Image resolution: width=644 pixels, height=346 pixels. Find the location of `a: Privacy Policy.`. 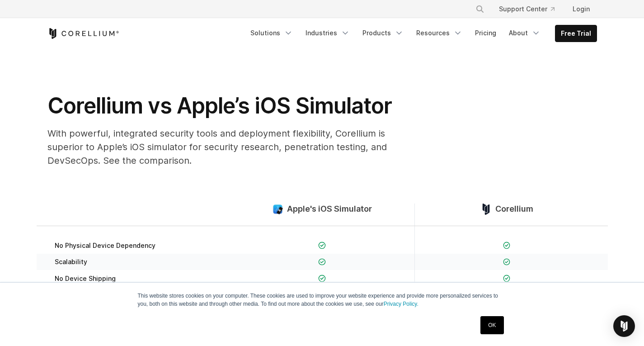

a: Privacy Policy. is located at coordinates (401, 304).